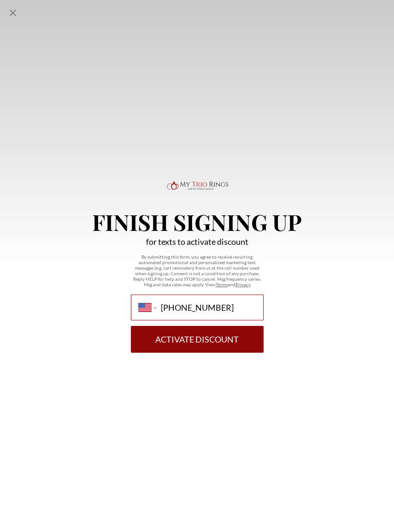  Describe the element at coordinates (197, 270) in the screenshot. I see `p: By submitting this form, you agree to receive recurring automated promotional and personalized ma...` at that location.